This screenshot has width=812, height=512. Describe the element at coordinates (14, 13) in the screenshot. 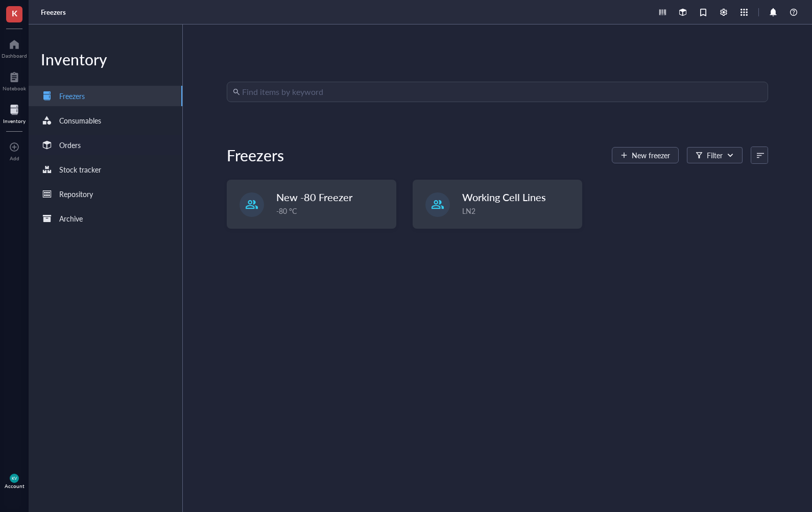

I see `span: K` at that location.